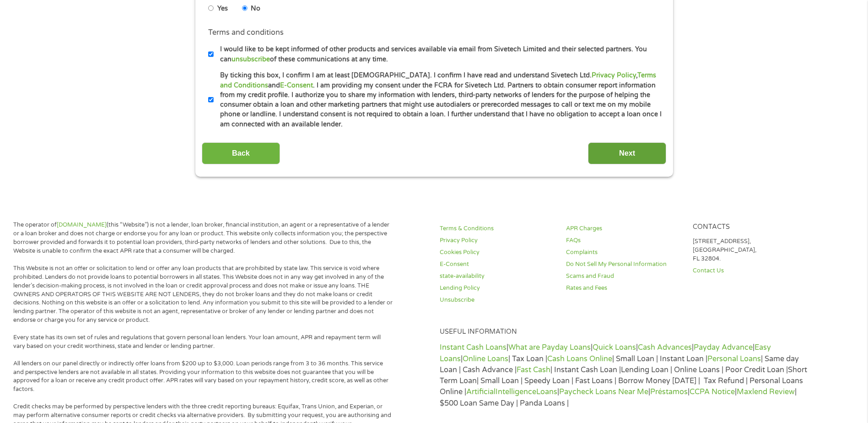 This screenshot has height=423, width=868. What do you see at coordinates (251, 59) in the screenshot?
I see `a: unsubscribe` at bounding box center [251, 59].